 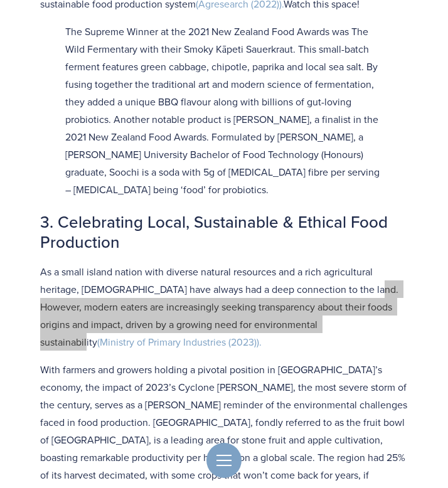 I want to click on button: Toggle menu, so click(x=224, y=461).